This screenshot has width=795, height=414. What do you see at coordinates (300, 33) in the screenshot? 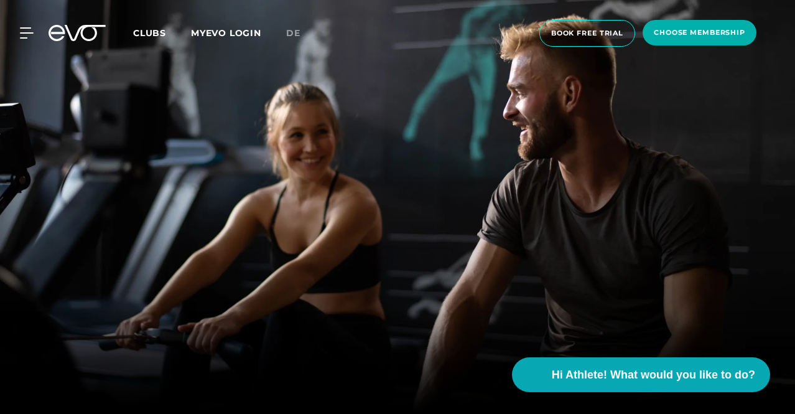
I see `a: de` at bounding box center [300, 33].